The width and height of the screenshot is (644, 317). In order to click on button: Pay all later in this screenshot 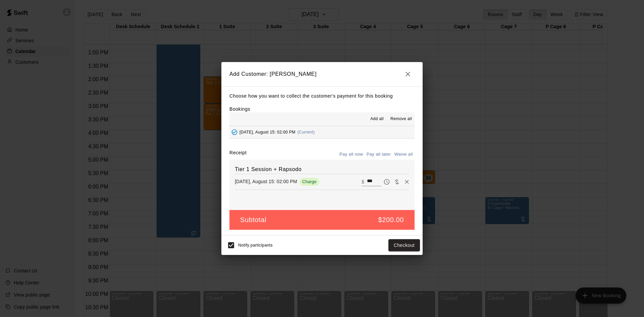, I will do `click(379, 154)`.